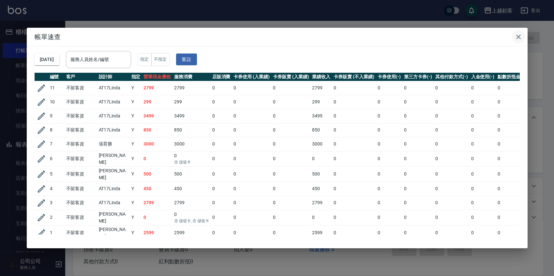  I want to click on th: 服務消費, so click(192, 77).